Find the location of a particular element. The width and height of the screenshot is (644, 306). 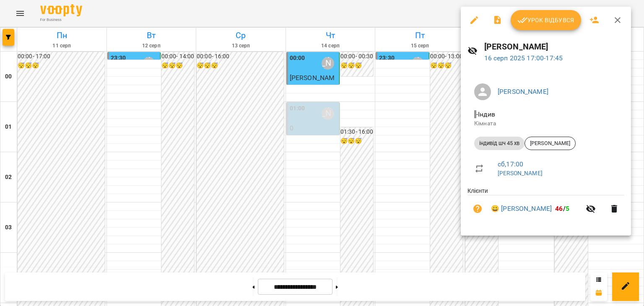

span: Урок відбувся is located at coordinates (546, 20).